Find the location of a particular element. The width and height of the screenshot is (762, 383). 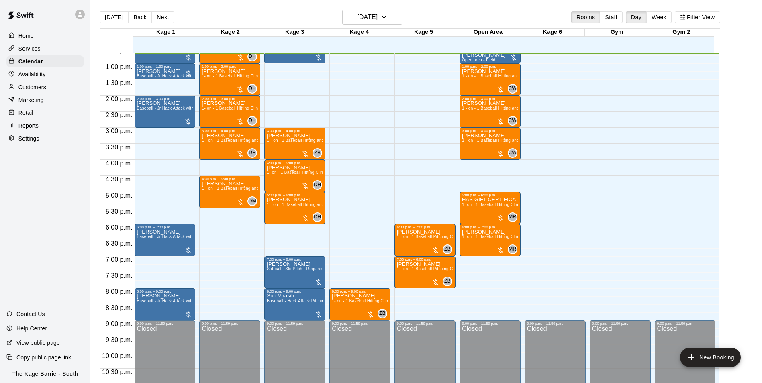

div: 8:00 p.m. – 9:00 p.m.: Ryan Vanveen is located at coordinates (165, 305).